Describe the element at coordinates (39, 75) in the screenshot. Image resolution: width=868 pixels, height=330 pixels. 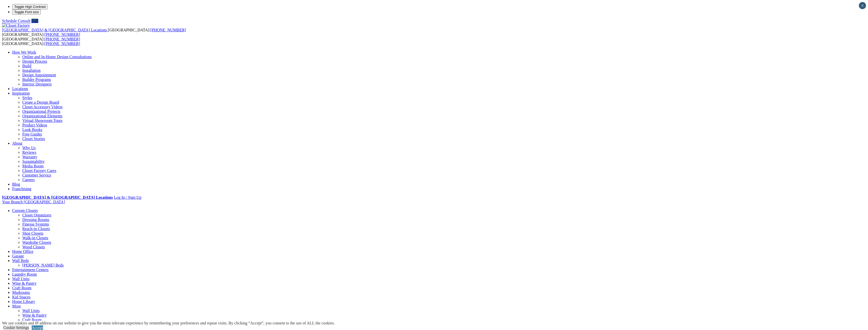
I see `a: Design Appointment` at that location.